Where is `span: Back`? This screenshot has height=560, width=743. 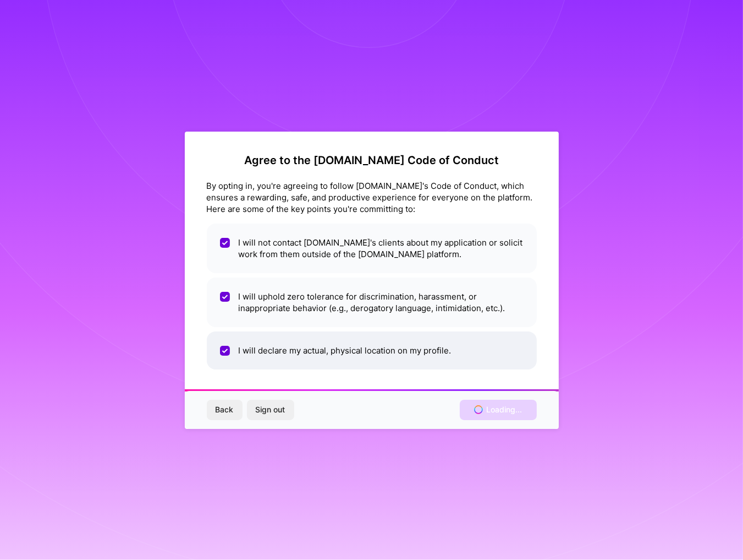 span: Back is located at coordinates (224, 409).